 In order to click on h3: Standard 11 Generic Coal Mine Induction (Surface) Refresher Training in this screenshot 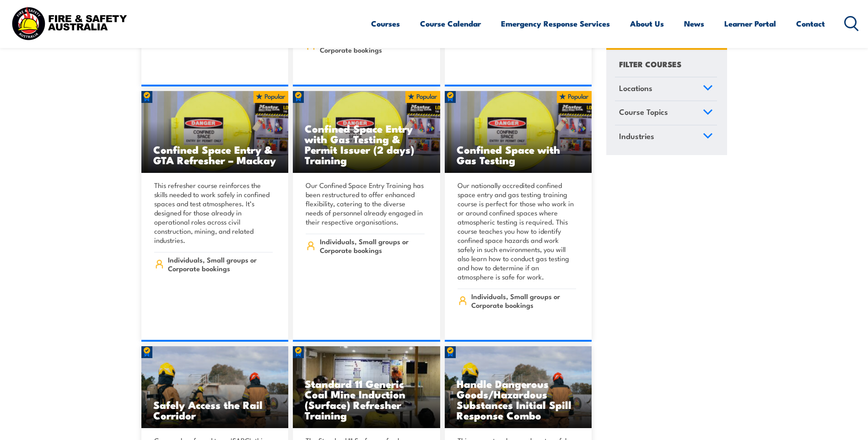, I will do `click(366, 399)`.